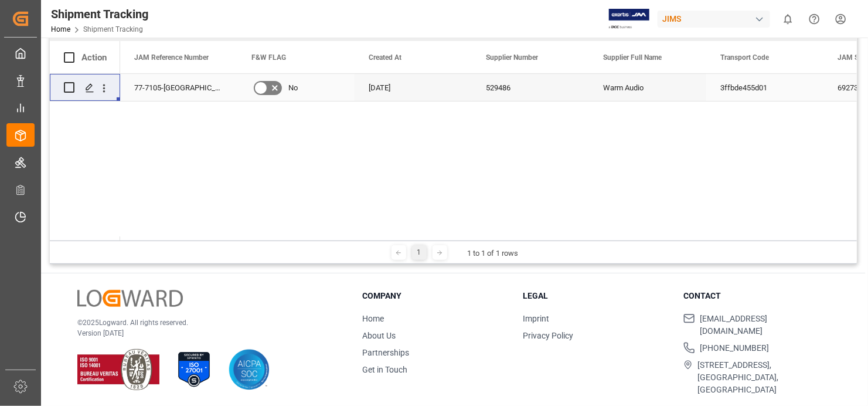  I want to click on button: JIMS, so click(716, 19).